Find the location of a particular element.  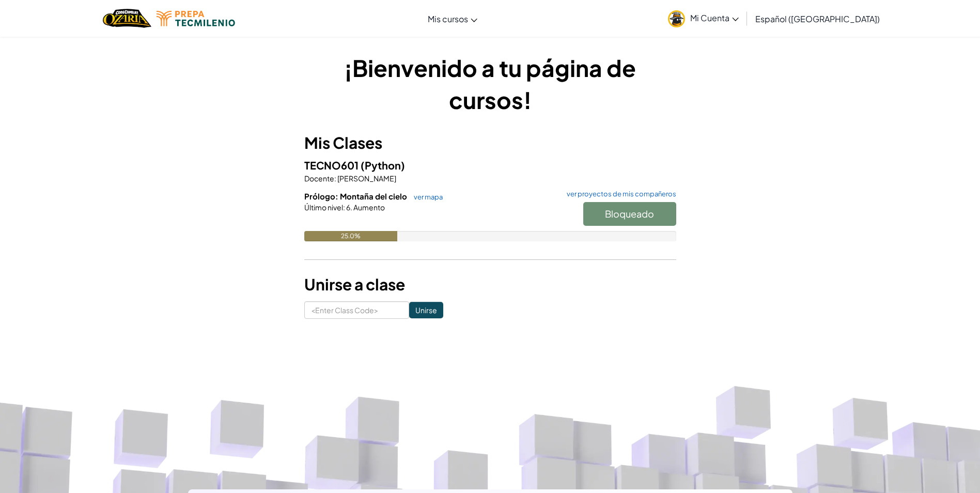

span: Prólogo: Montaña del cielo is located at coordinates (356, 196).